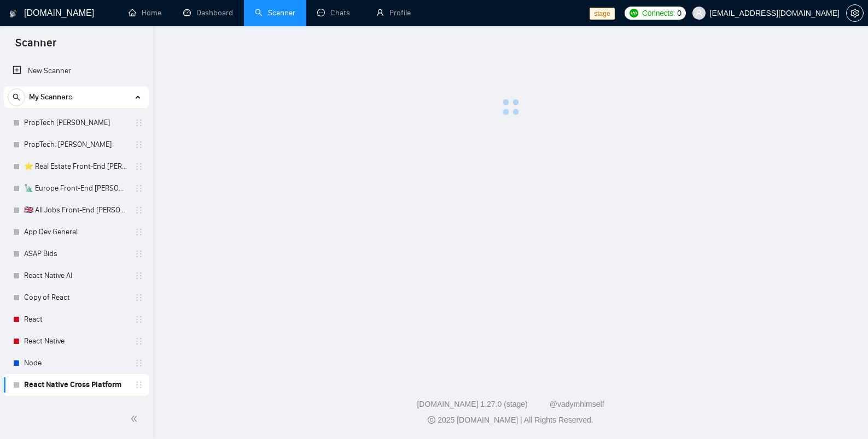 The height and width of the screenshot is (439, 868). I want to click on img: upwork-logo.png, so click(634, 13).